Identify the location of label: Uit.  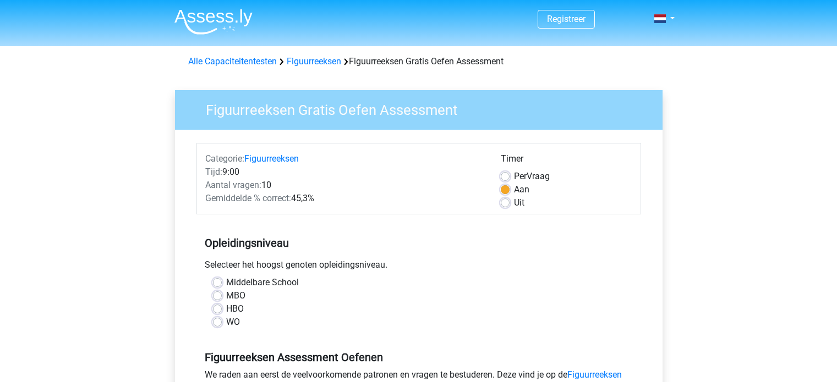
(519, 203).